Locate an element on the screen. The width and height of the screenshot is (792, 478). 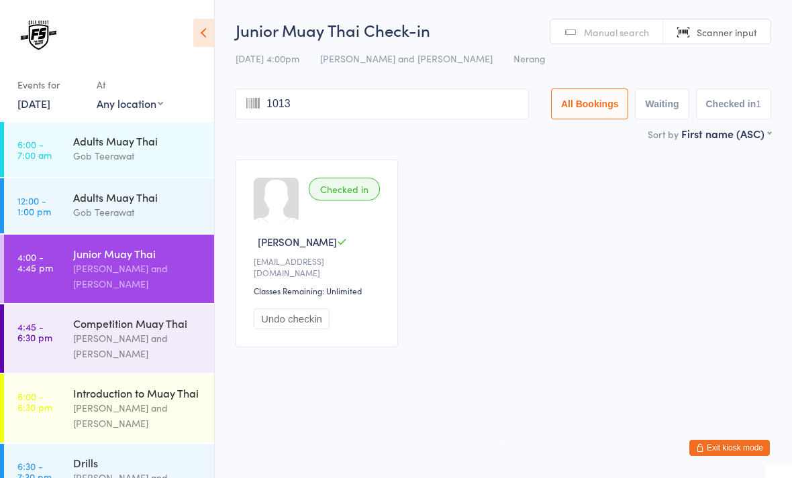
span: Manual search is located at coordinates (616, 32).